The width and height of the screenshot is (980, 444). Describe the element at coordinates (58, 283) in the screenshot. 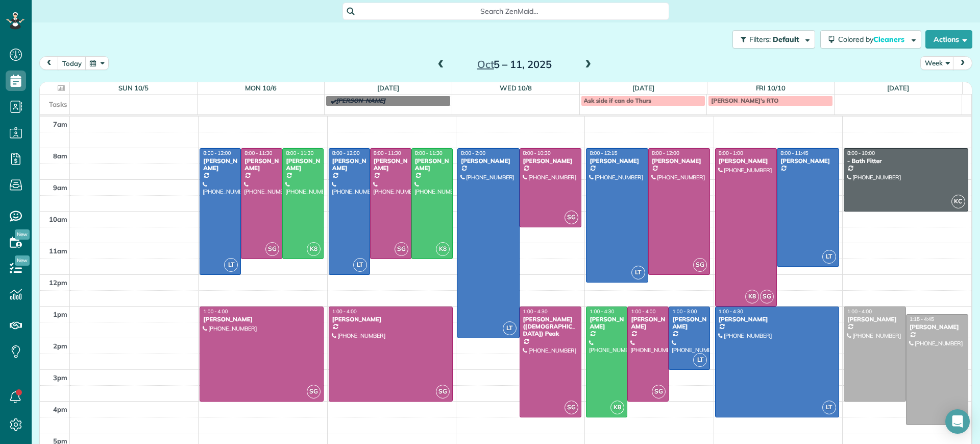

I see `span: 12pm` at that location.